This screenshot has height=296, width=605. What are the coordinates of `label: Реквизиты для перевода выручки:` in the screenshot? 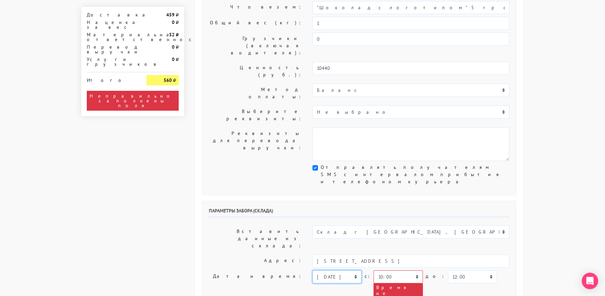 It's located at (256, 144).